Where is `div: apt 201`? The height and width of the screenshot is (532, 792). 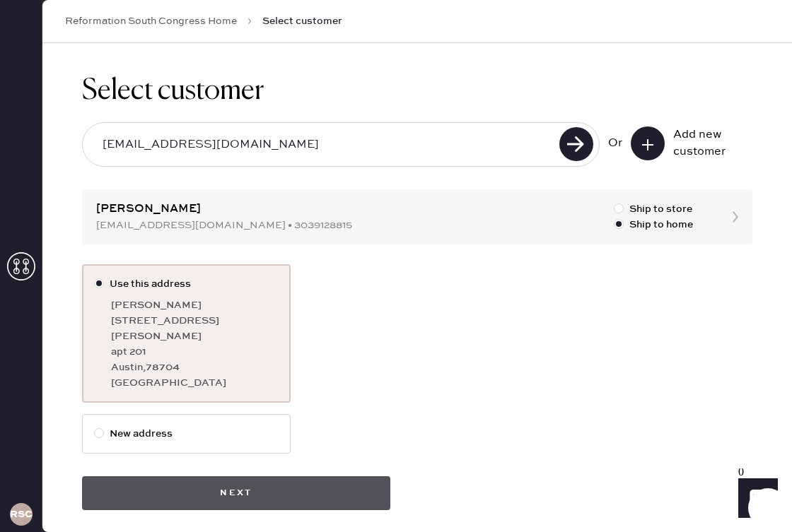 div: apt 201 is located at coordinates (194, 352).